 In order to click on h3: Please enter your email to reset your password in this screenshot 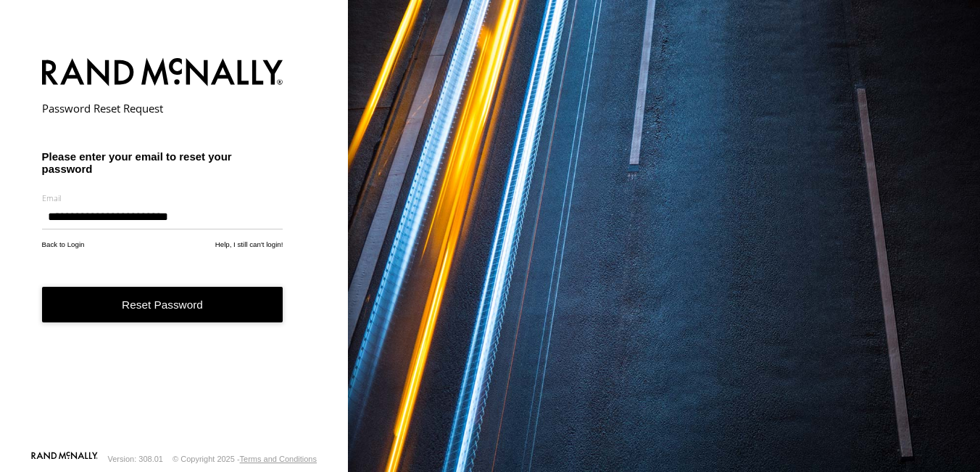, I will do `click(162, 162)`.